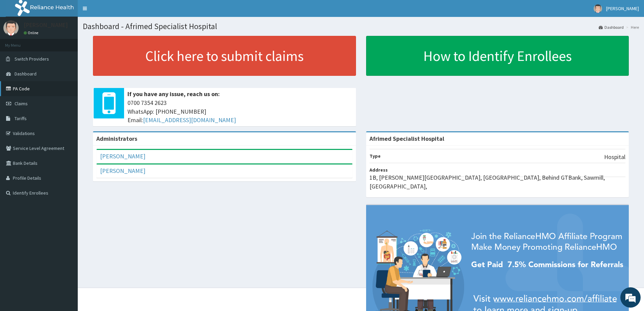  Describe the element at coordinates (224, 56) in the screenshot. I see `a: Click here to submit claims` at that location.